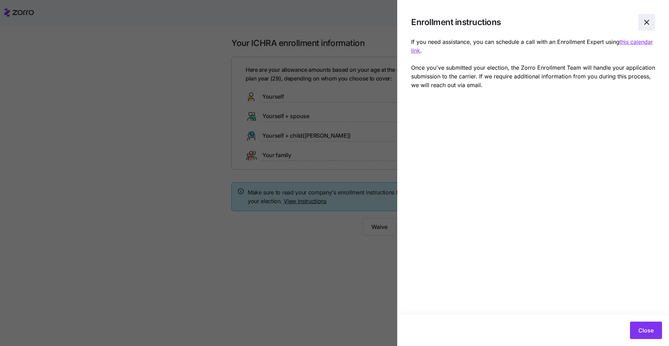 The image size is (669, 346). I want to click on a: this calendar link, so click(532, 46).